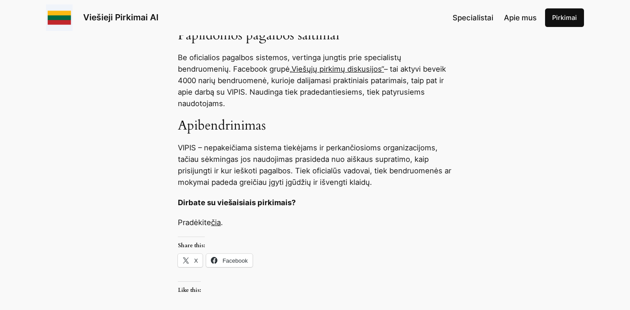  What do you see at coordinates (191, 242) in the screenshot?
I see `h3: Share this:` at bounding box center [191, 242].